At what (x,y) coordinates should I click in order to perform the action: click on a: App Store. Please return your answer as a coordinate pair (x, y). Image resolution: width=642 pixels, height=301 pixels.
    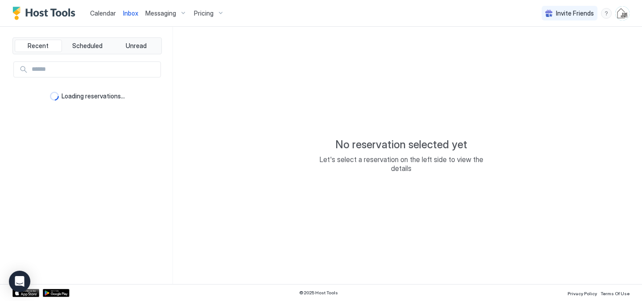
    Looking at the image, I should click on (26, 293).